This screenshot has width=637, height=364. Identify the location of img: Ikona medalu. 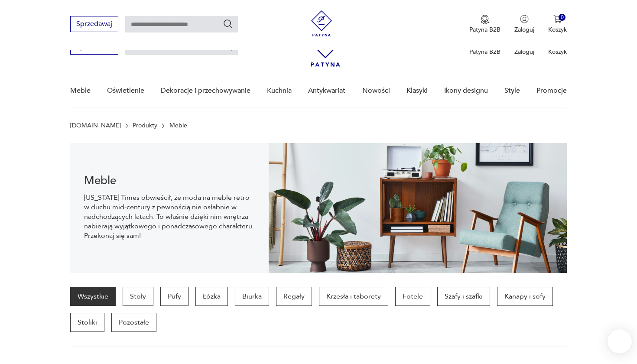
(485, 19).